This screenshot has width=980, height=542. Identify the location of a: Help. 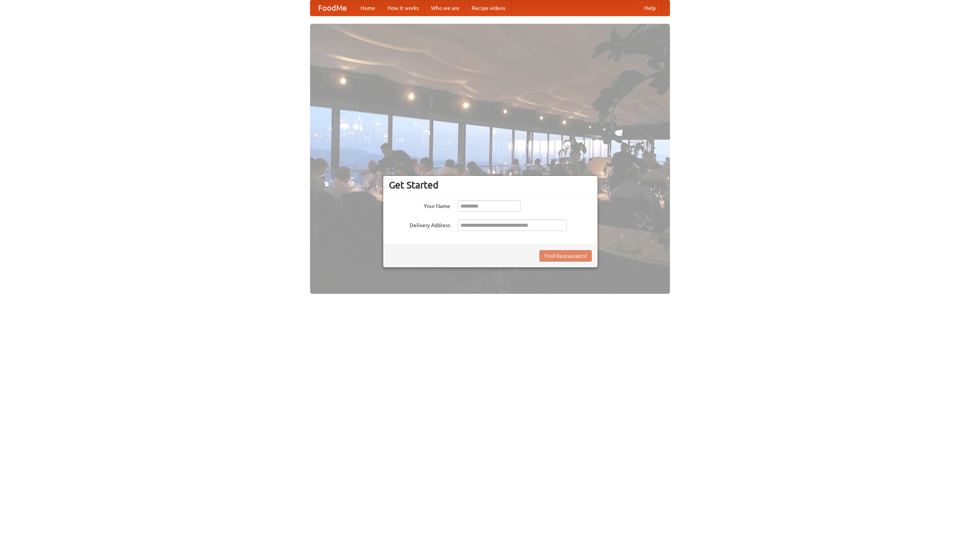
(650, 8).